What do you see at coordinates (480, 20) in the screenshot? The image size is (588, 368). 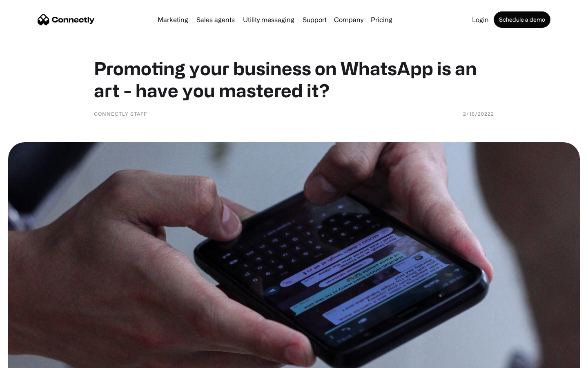 I see `a: Login` at bounding box center [480, 20].